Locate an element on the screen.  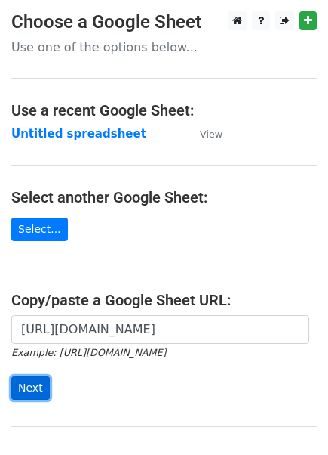
strong: Untitled spreadsheet is located at coordinates (79, 134).